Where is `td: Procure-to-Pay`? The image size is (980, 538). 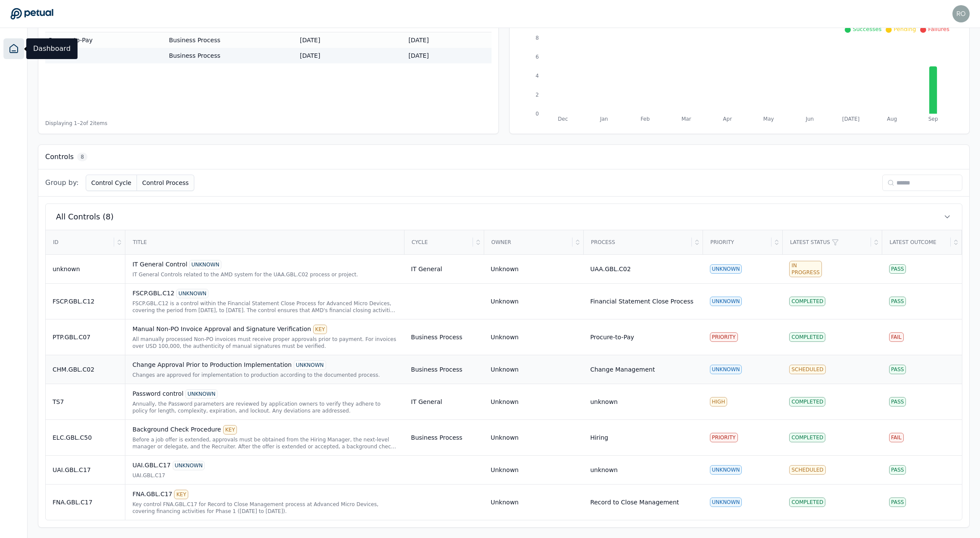 td: Procure-to-Pay is located at coordinates (105, 40).